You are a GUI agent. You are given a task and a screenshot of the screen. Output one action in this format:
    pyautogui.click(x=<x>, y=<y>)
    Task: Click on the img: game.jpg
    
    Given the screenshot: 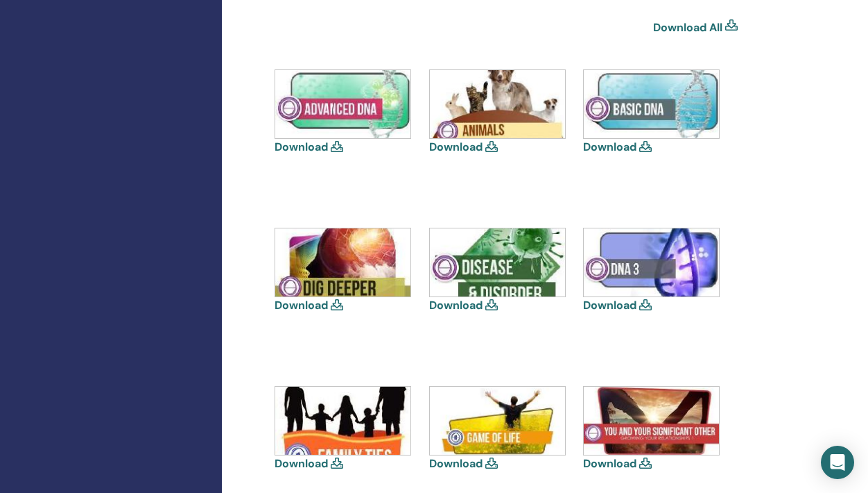 What is the action you would take?
    pyautogui.click(x=497, y=421)
    